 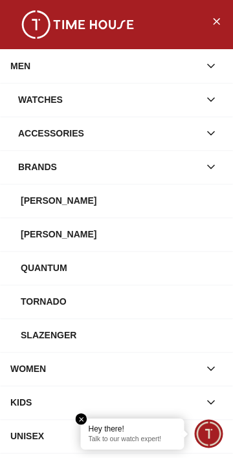 I want to click on div: Watches, so click(x=109, y=100).